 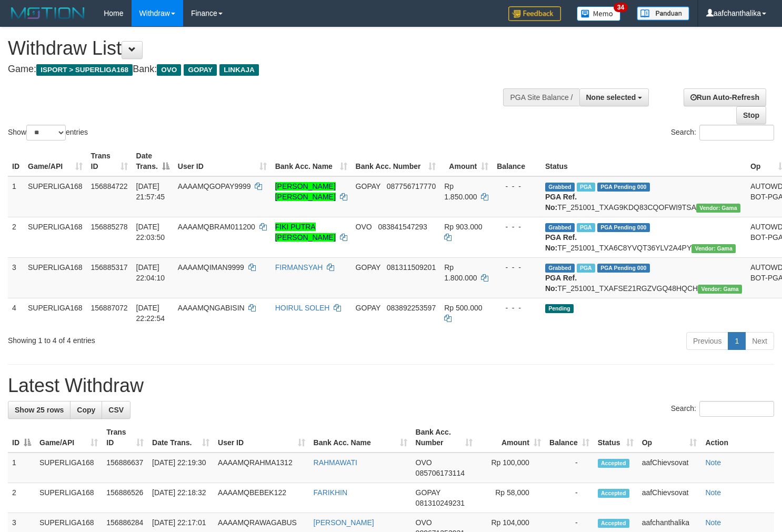 I want to click on th: Status: activate to sort column ascending, so click(x=616, y=437).